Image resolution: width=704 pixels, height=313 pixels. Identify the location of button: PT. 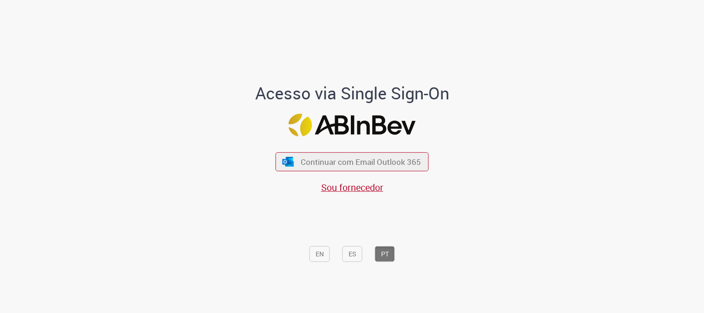
(385, 254).